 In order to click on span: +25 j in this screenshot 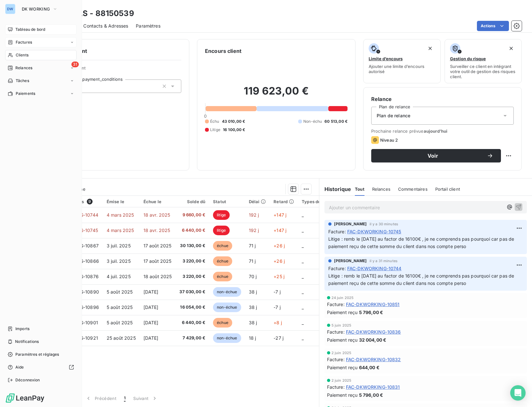, I will do `click(279, 276)`.